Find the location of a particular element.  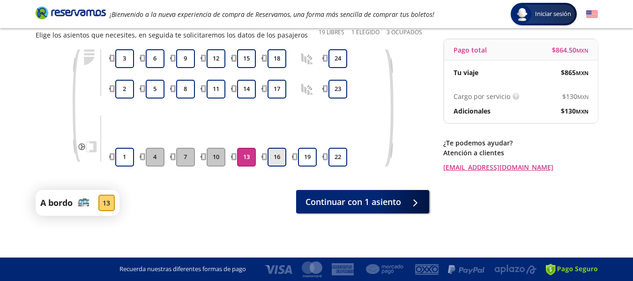

p: 19 Libres is located at coordinates (331, 32).